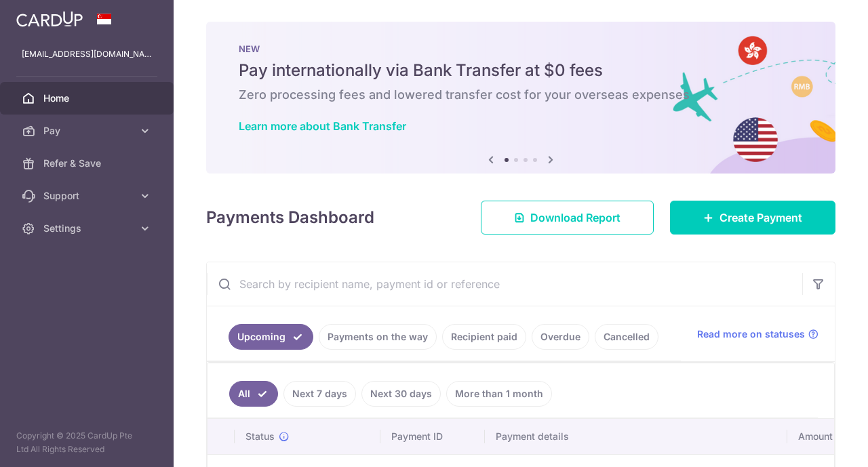 The width and height of the screenshot is (868, 467). I want to click on span: Settings, so click(89, 228).